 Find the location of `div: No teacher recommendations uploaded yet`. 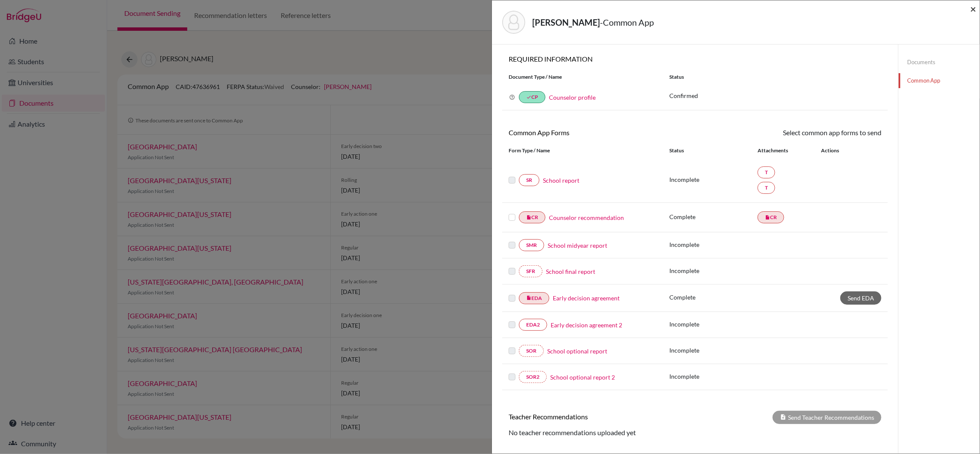

div: No teacher recommendations uploaded yet is located at coordinates (695, 433).